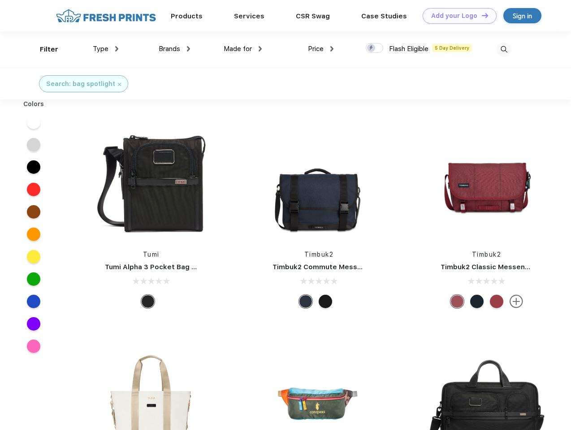 The image size is (571, 430). What do you see at coordinates (325, 302) in the screenshot?
I see `div: Eco Black` at bounding box center [325, 302].